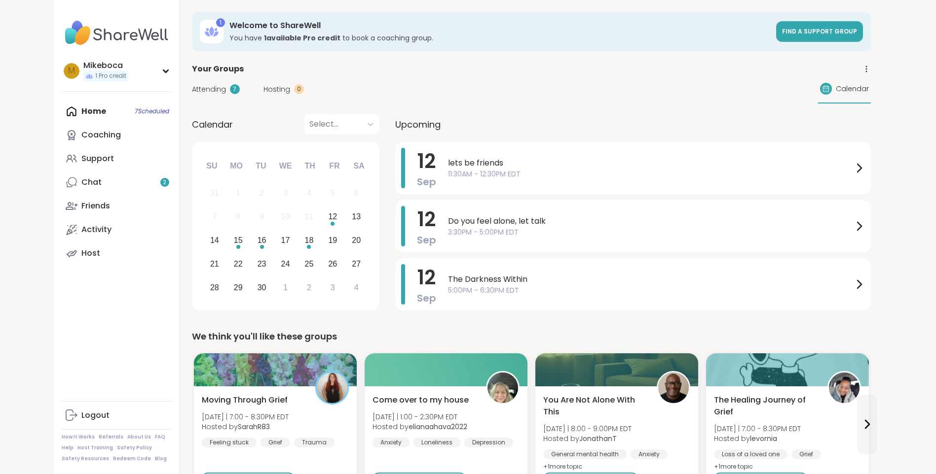 Image resolution: width=936 pixels, height=474 pixels. What do you see at coordinates (116, 182) in the screenshot?
I see `a: Chat2` at bounding box center [116, 182].